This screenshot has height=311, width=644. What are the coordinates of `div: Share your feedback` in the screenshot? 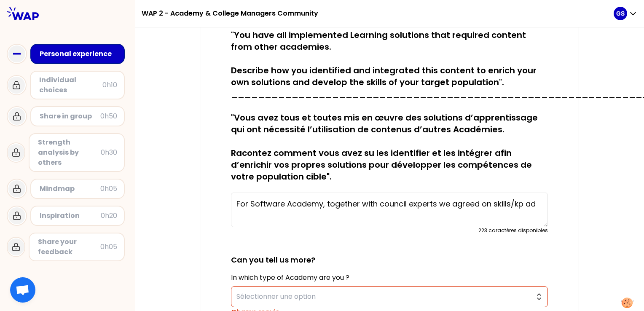 It's located at (69, 247).